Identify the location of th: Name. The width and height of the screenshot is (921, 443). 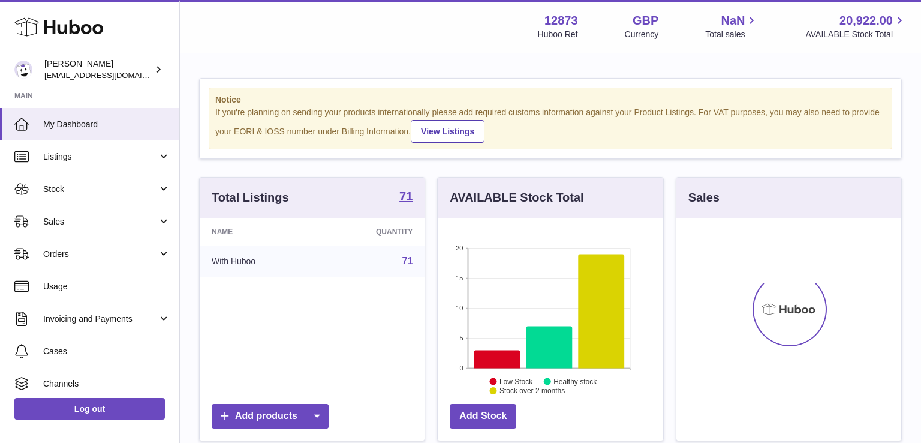
(259, 232).